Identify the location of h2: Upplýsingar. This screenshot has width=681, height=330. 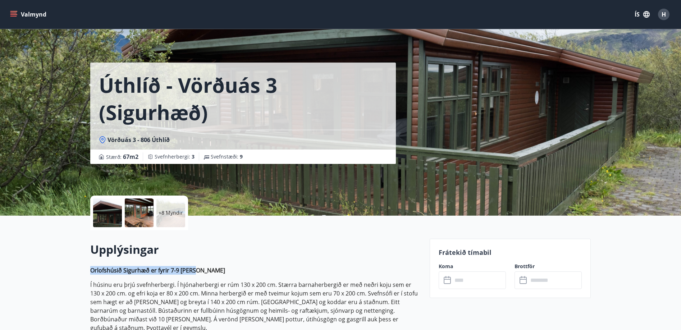
(255, 249).